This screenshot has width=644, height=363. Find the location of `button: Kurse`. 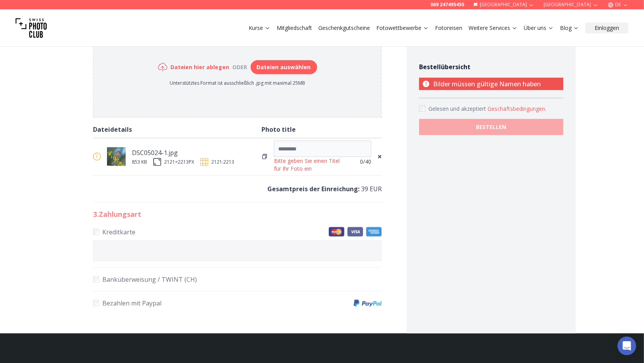

button: Kurse is located at coordinates (259, 28).